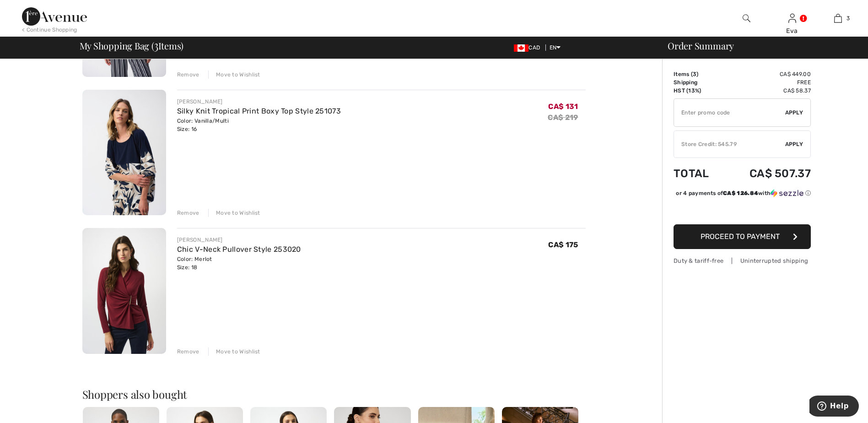 The width and height of the screenshot is (868, 423). I want to click on img: My Info, so click(792, 18).